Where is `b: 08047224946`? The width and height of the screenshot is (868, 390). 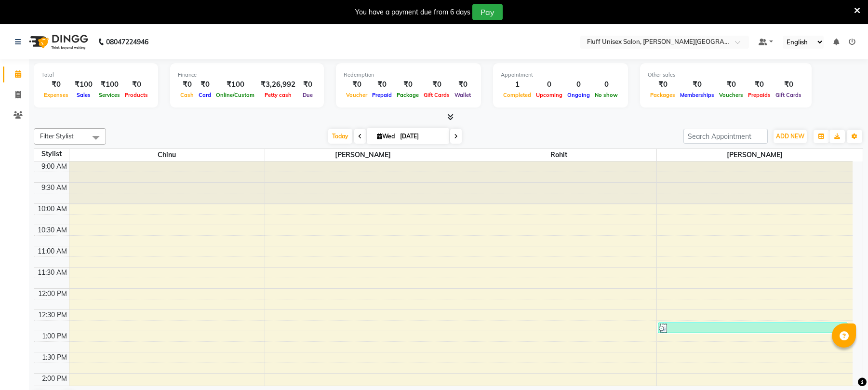 b: 08047224946 is located at coordinates (128, 42).